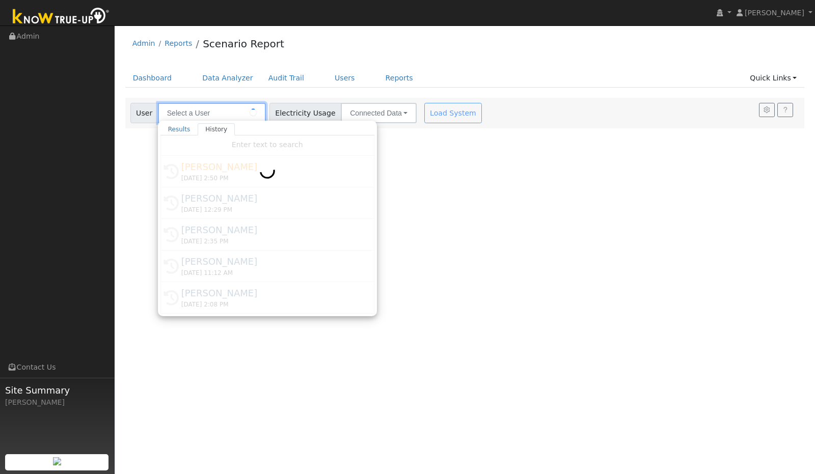 The image size is (815, 474). What do you see at coordinates (767, 110) in the screenshot?
I see `button: Settings` at bounding box center [767, 110].